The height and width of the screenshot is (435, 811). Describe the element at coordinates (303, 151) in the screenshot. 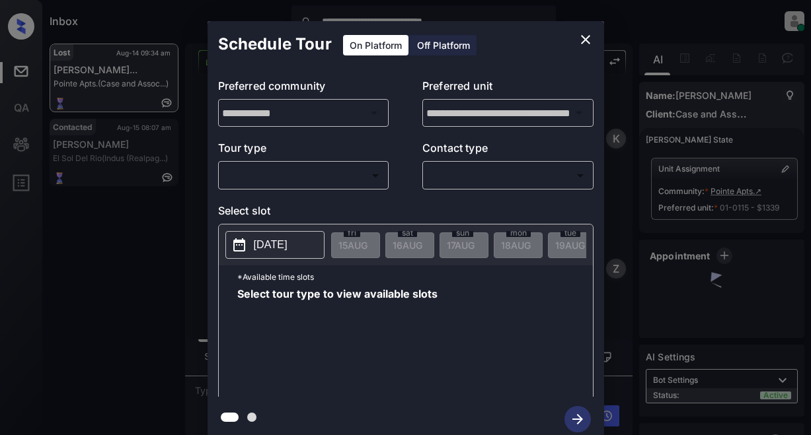

I see `p: Tour type` at that location.